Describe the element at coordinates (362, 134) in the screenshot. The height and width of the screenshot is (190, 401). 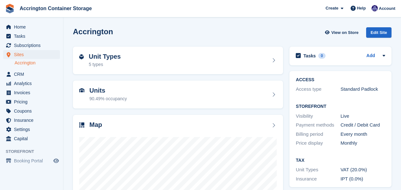
I see `div: Every month` at that location.